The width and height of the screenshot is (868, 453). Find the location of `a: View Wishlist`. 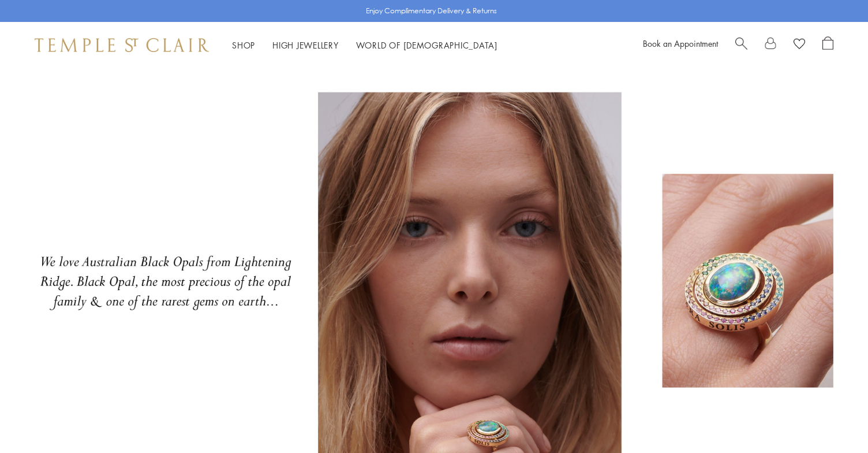

a: View Wishlist is located at coordinates (799, 45).